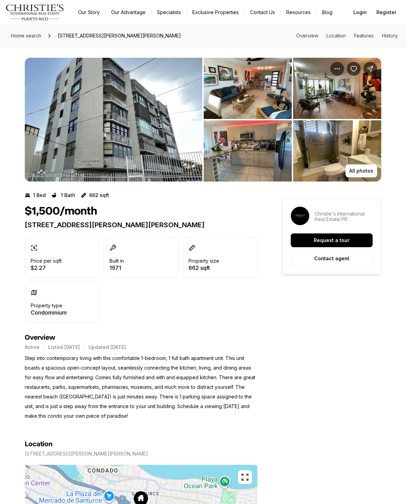 This screenshot has height=504, width=406. Describe the element at coordinates (46, 306) in the screenshot. I see `p: Property type` at that location.